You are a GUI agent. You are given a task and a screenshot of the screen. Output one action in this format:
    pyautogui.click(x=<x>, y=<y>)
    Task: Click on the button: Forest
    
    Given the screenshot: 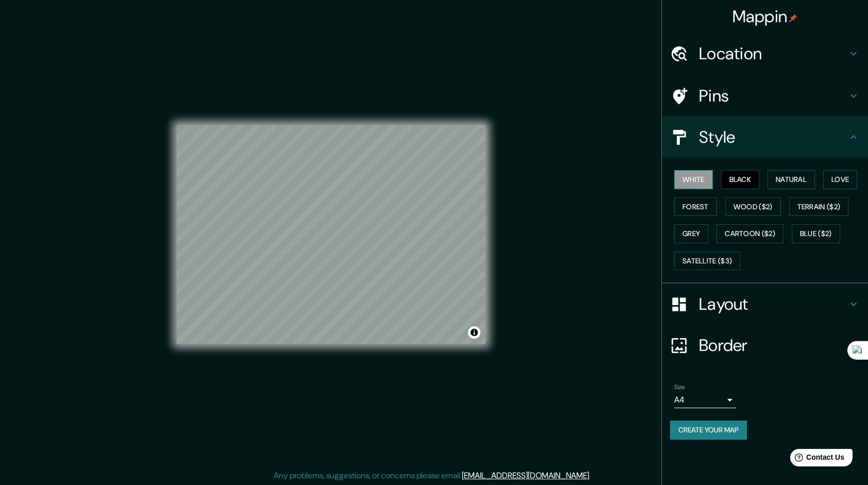 What is the action you would take?
    pyautogui.click(x=695, y=207)
    